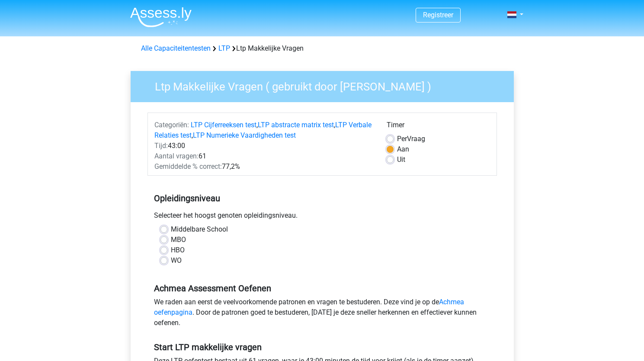 This screenshot has width=644, height=361. I want to click on label: MBO, so click(178, 240).